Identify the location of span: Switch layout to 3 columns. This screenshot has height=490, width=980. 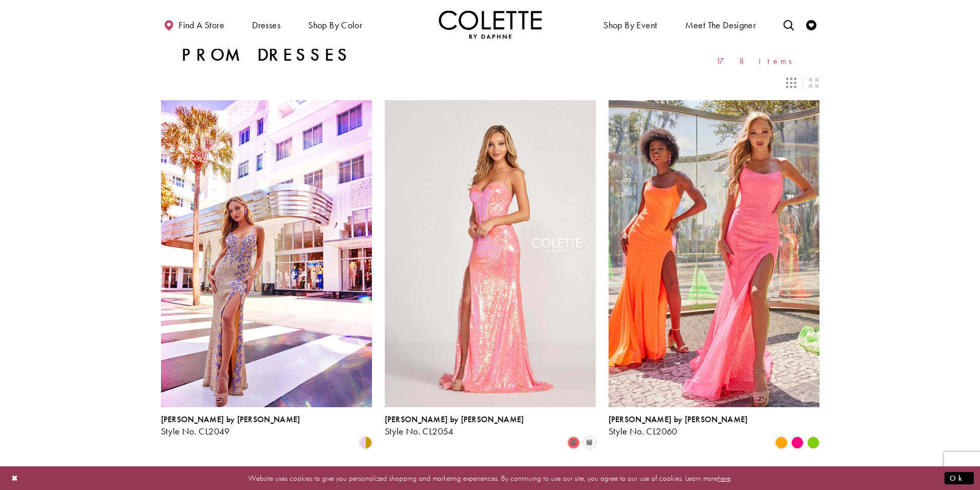
(791, 83).